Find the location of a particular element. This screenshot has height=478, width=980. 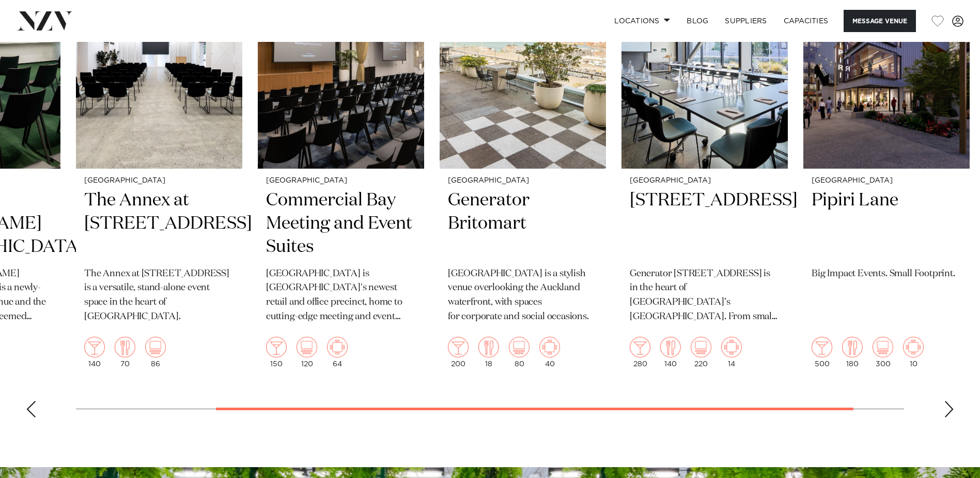

h2: Generator Britomart is located at coordinates (523, 224).